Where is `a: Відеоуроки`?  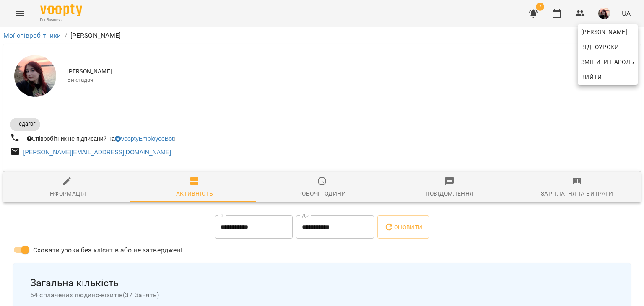
a: Відеоуроки is located at coordinates (600, 47).